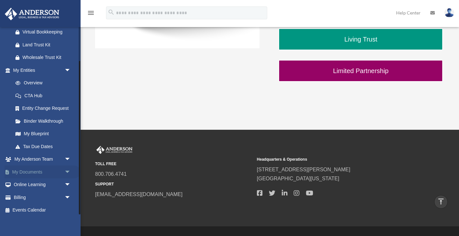  Describe the element at coordinates (45, 83) in the screenshot. I see `a: Overview` at that location.